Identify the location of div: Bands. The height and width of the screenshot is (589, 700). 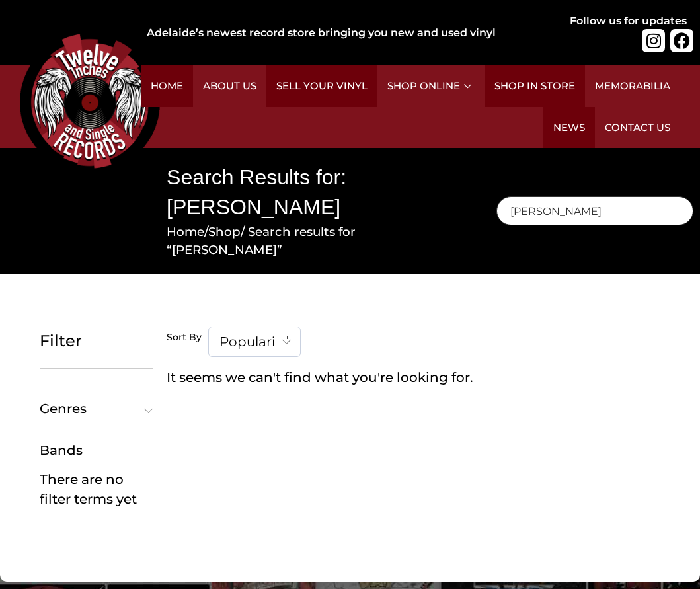
(97, 451).